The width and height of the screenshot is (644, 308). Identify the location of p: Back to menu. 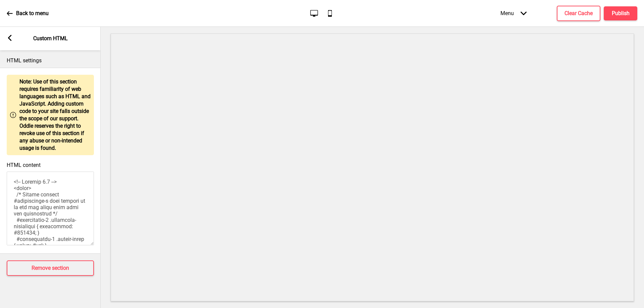
(32, 13).